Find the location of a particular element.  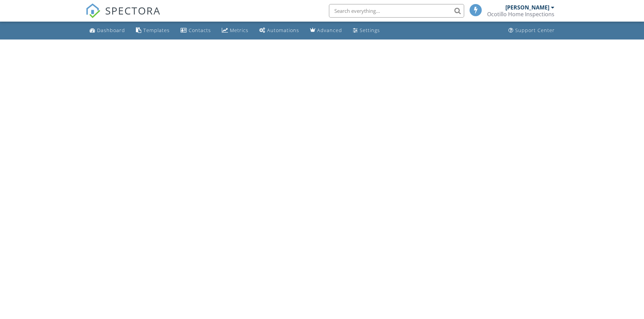

a: Advanced is located at coordinates (326, 30).